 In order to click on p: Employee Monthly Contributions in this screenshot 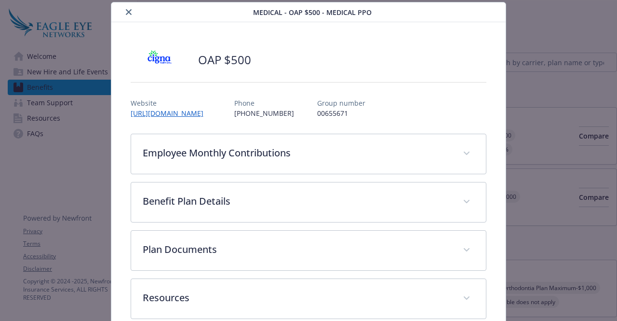, I will do `click(297, 153)`.